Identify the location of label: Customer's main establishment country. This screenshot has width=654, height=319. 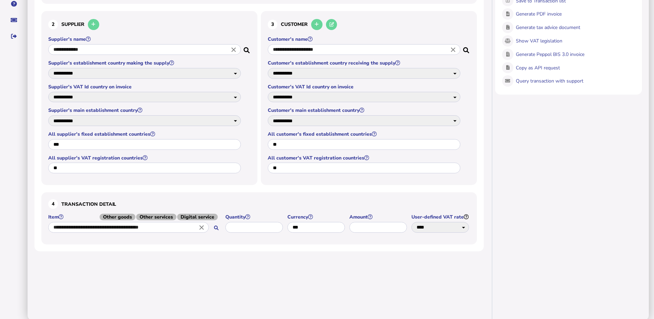
(365, 110).